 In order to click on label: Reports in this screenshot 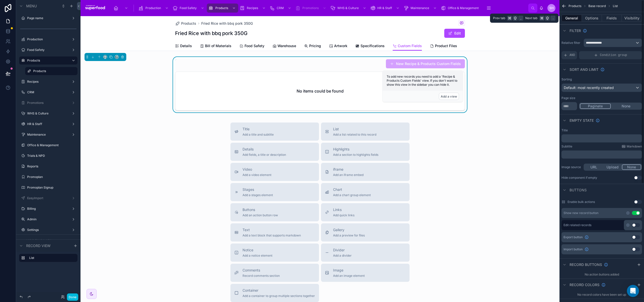, I will do `click(51, 166)`.